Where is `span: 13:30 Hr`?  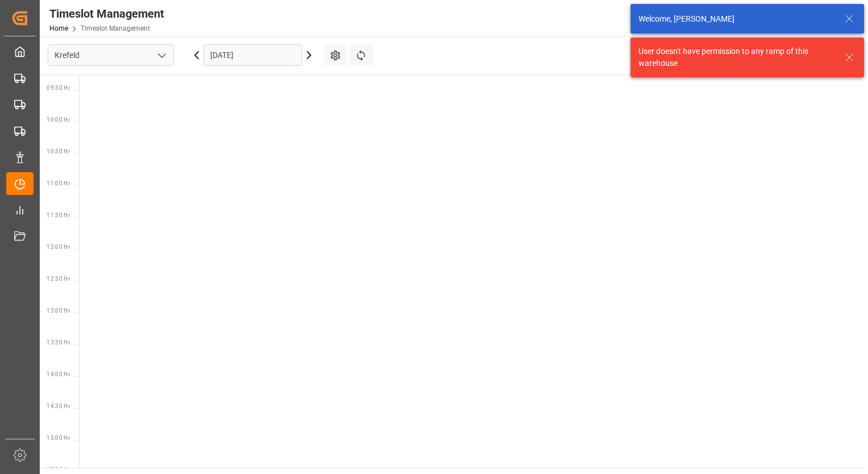
span: 13:30 Hr is located at coordinates (58, 342).